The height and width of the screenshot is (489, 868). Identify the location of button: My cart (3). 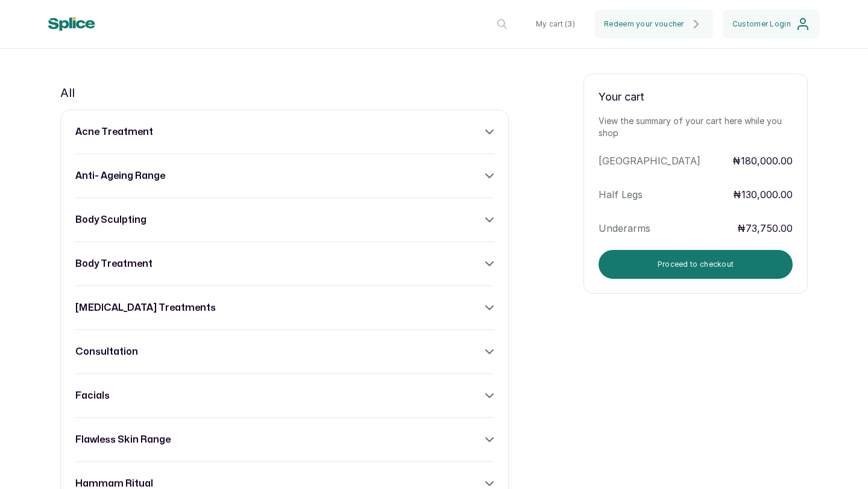
(555, 24).